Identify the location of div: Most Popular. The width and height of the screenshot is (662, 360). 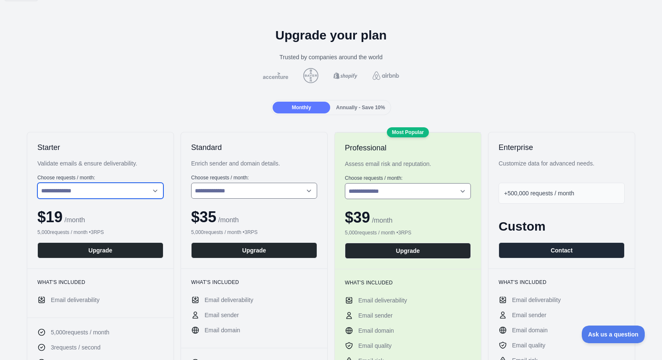
(408, 132).